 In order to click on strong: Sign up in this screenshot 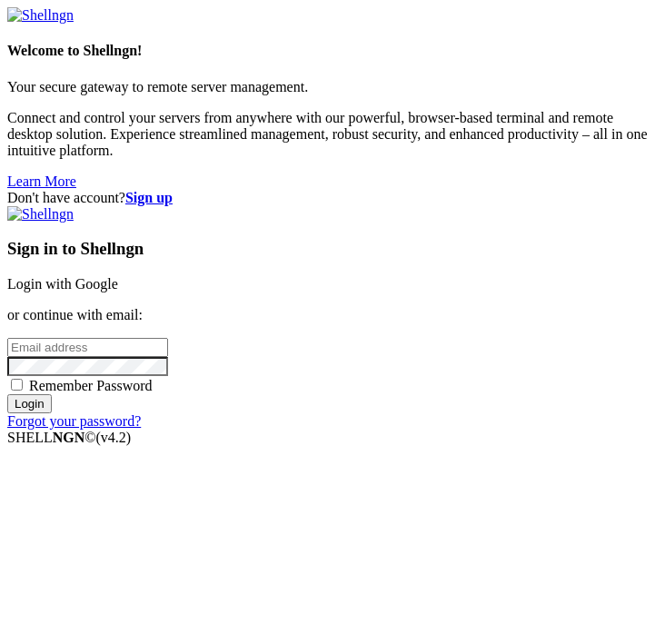, I will do `click(149, 197)`.